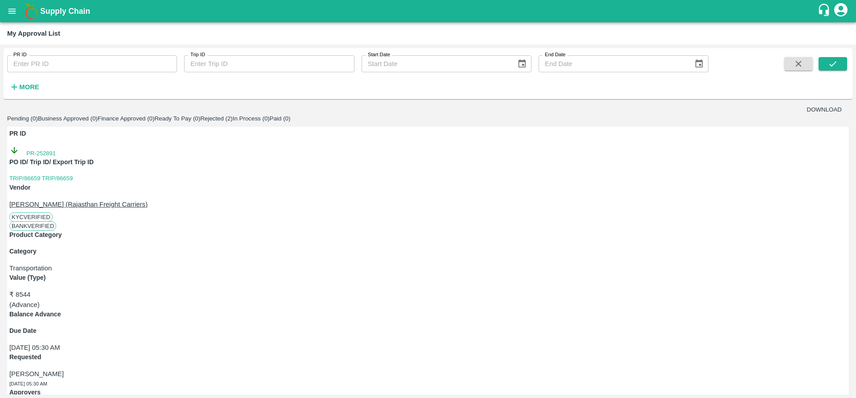 This screenshot has height=398, width=856. Describe the element at coordinates (177, 118) in the screenshot. I see `button: Ready To Pay (0)` at that location.